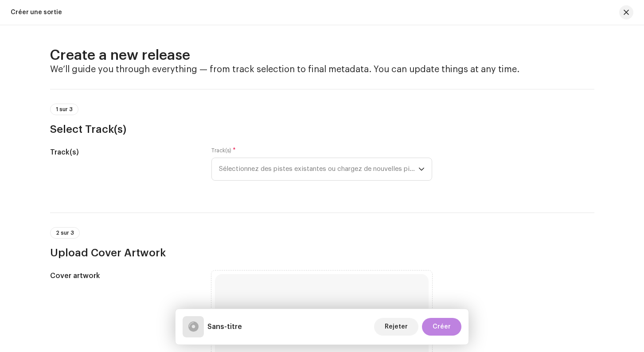 This screenshot has height=352, width=644. I want to click on button: Créer, so click(442, 327).